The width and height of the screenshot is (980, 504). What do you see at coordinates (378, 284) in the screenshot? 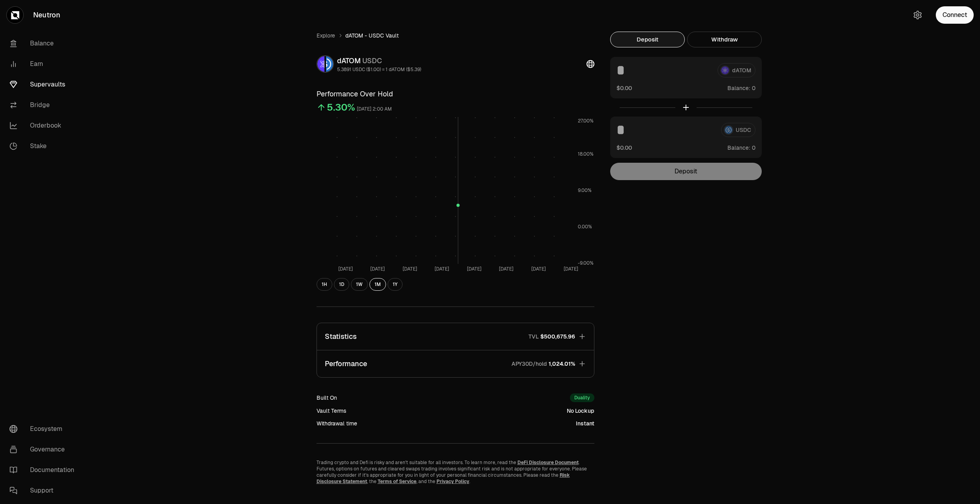
I see `button: 1M` at bounding box center [378, 284].